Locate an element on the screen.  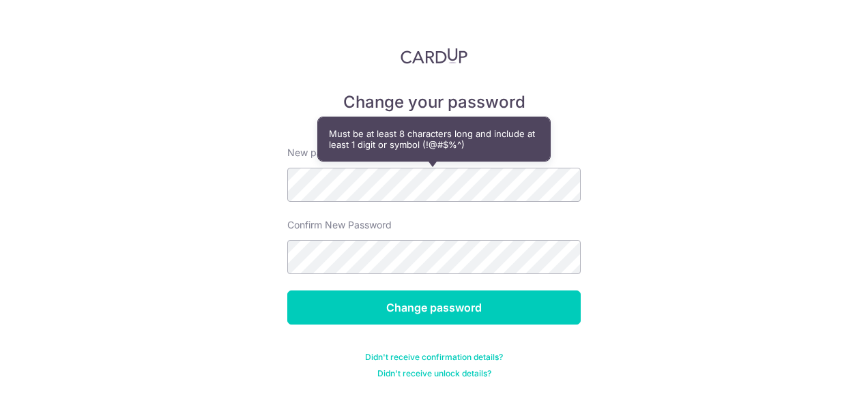
a: Didn't receive unlock details? is located at coordinates (434, 374).